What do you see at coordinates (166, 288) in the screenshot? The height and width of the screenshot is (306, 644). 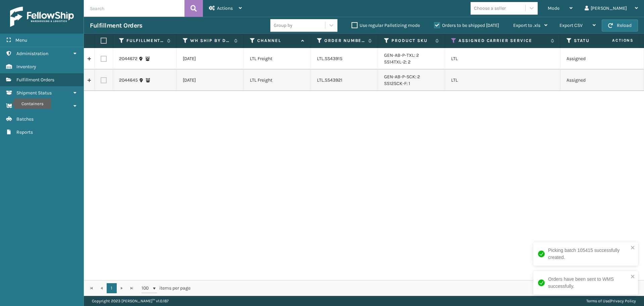 I see `span: items per page` at bounding box center [166, 288].